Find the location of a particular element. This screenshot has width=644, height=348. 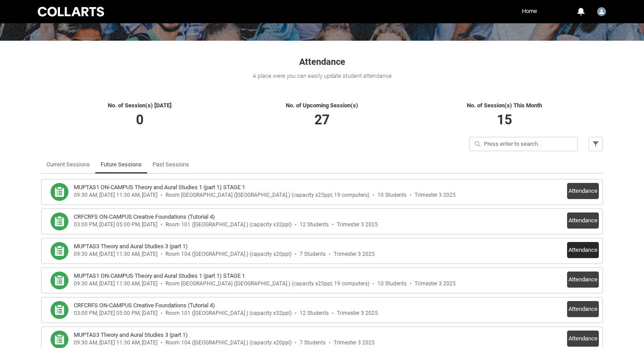

span: Attendance is located at coordinates (322, 62).